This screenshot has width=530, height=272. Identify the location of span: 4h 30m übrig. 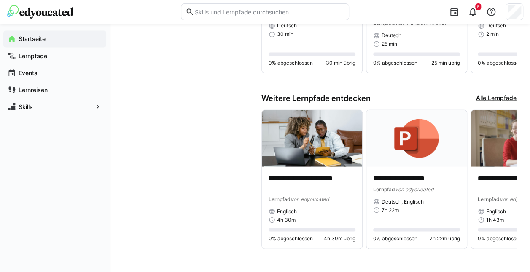
(340, 238).